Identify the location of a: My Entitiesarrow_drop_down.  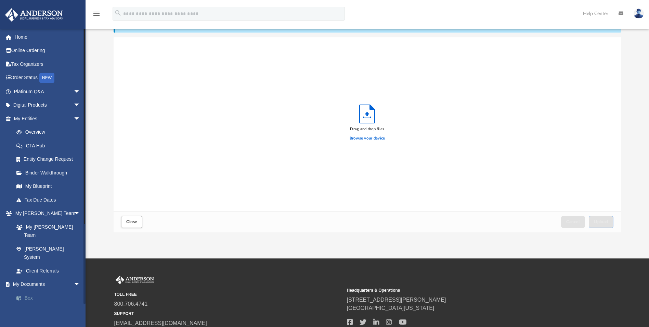
(48, 118).